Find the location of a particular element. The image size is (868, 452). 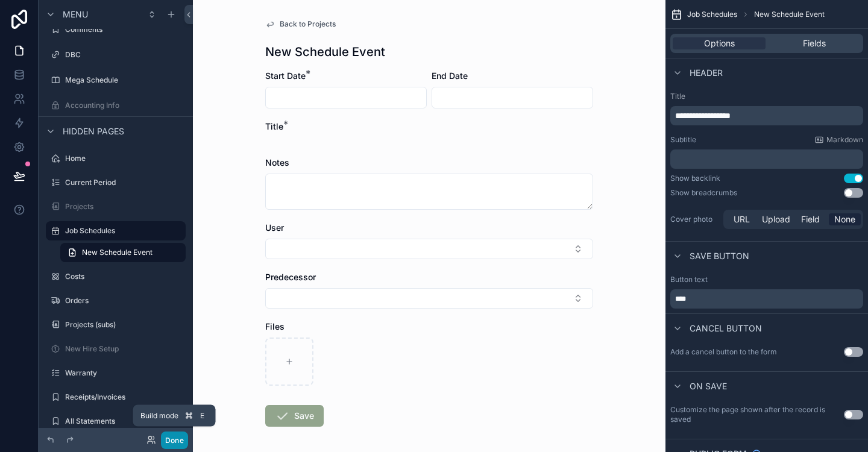

label: Subtitle is located at coordinates (683, 139).